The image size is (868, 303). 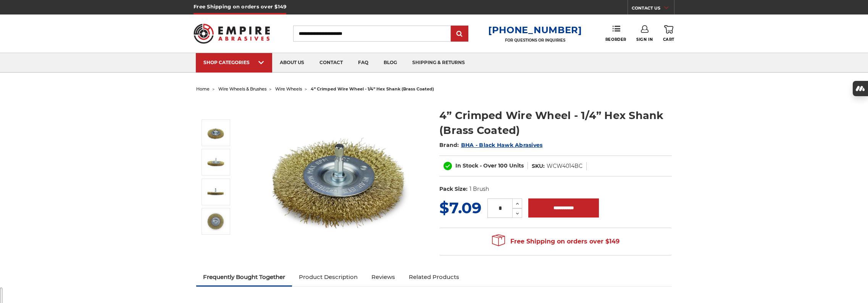 What do you see at coordinates (556, 241) in the screenshot?
I see `span: Free Shipping on orders over $149` at bounding box center [556, 241].